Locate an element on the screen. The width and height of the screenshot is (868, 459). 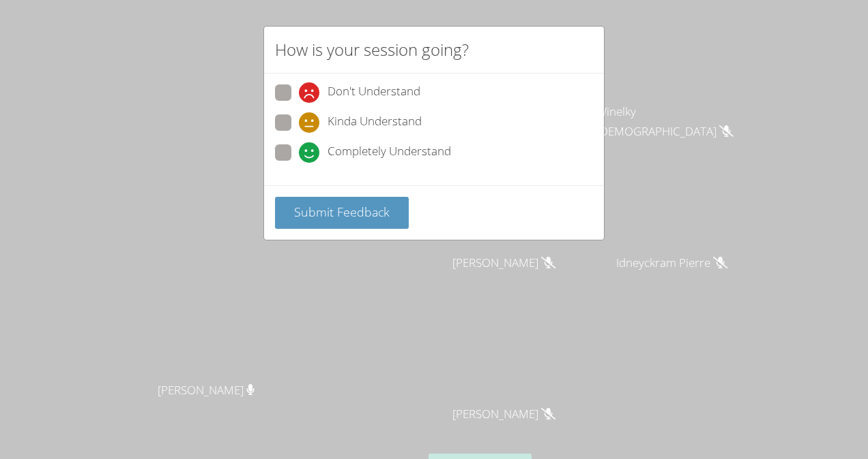
span: Completely Understand is located at coordinates (389, 153).